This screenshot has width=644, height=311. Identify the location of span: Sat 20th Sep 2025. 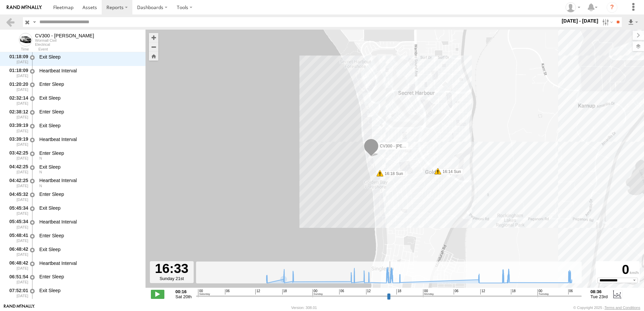
(184, 296).